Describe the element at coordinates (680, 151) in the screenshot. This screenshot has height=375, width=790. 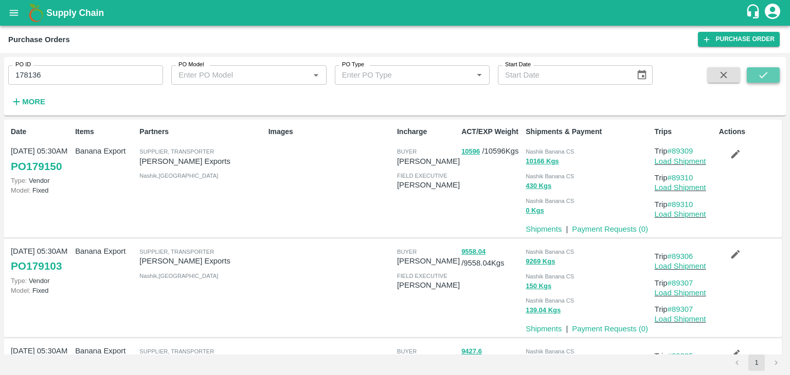
I see `a: #89309` at that location.